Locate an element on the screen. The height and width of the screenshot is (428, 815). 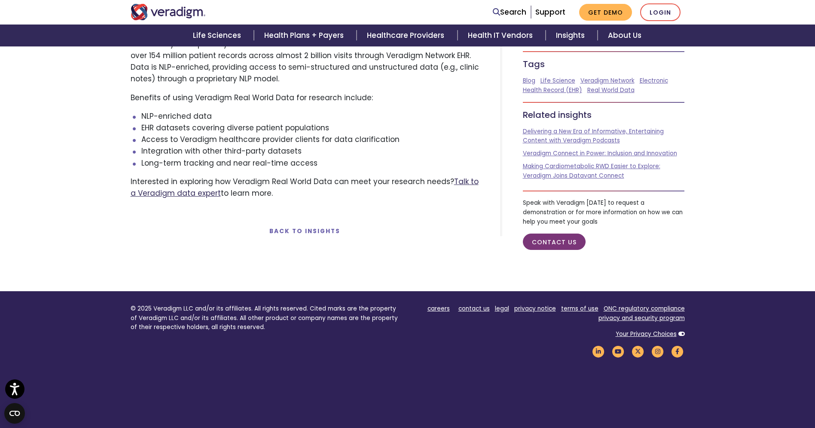
p: © 2025 Veradigm LLC and/or its affiliates. All rights reserved. Cited marks are the property of V... is located at coordinates (266, 318).